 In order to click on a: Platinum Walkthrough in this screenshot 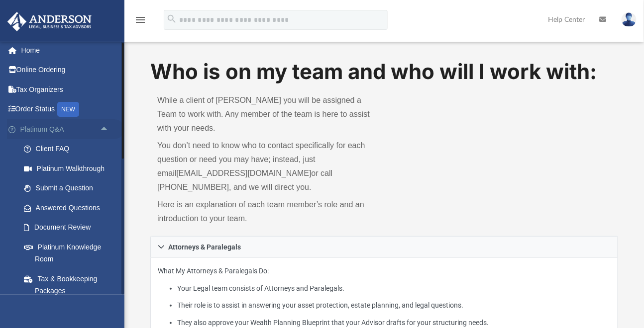, I will do `click(69, 169)`.